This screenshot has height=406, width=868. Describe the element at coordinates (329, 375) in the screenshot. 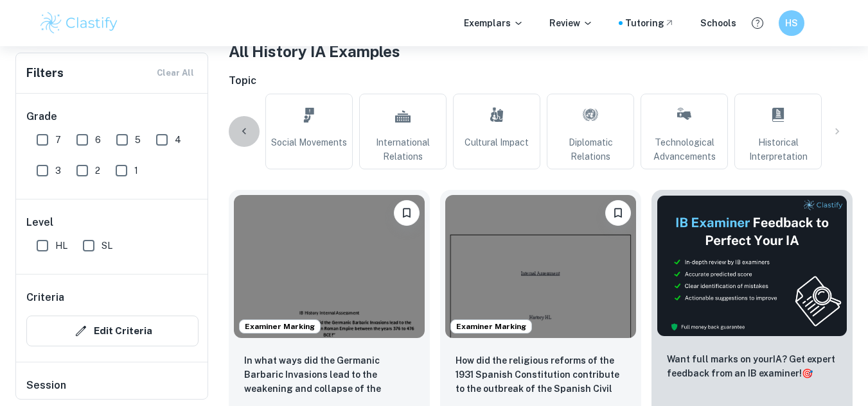

I see `p: In what ways did the Germanic Barbaric Invasions lead to the weakening and collapse of the Wester...` at that location.